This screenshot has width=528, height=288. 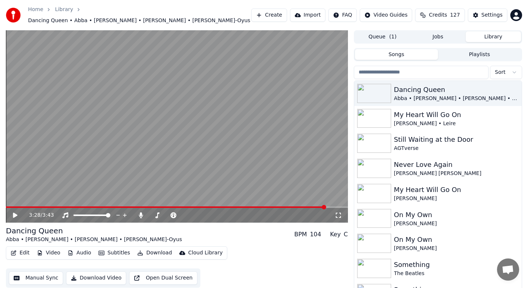 What do you see at coordinates (35, 215) in the screenshot?
I see `span: 3:28` at bounding box center [35, 215].